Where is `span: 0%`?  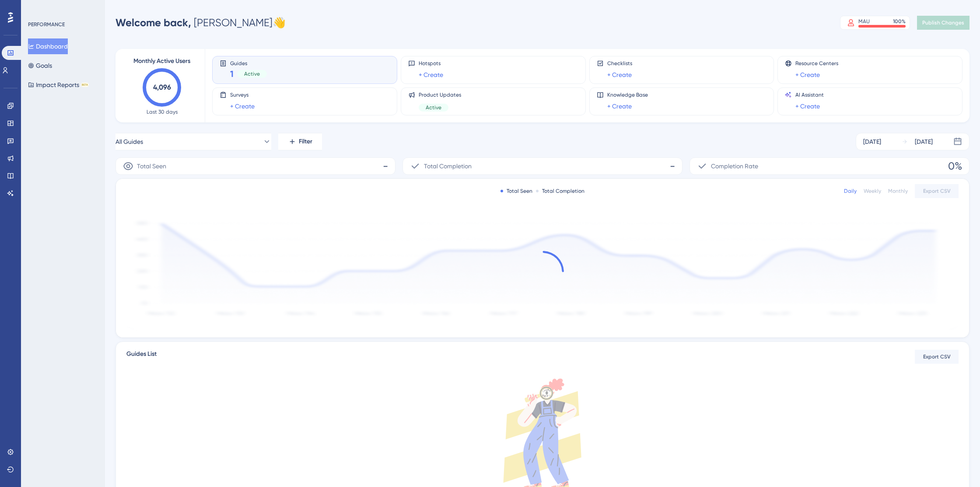 span: 0% is located at coordinates (955, 166).